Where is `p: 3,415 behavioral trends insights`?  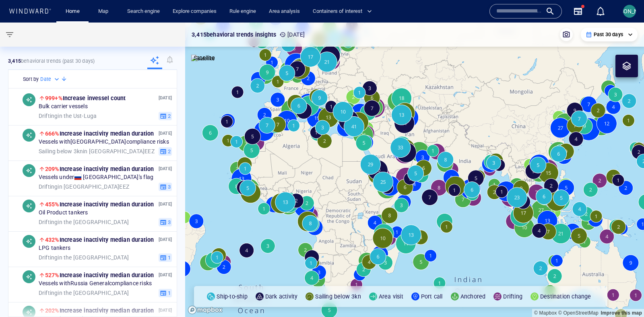 p: 3,415 behavioral trends insights is located at coordinates (234, 35).